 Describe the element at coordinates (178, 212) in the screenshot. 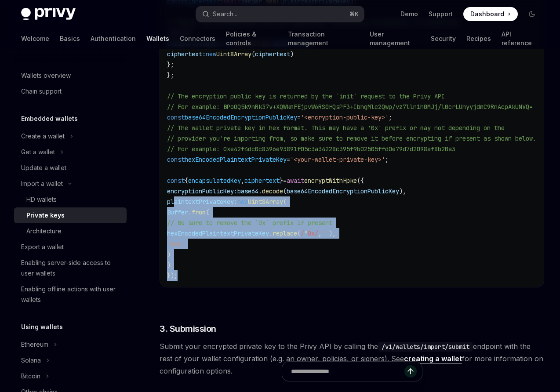

I see `span: Buffer` at that location.